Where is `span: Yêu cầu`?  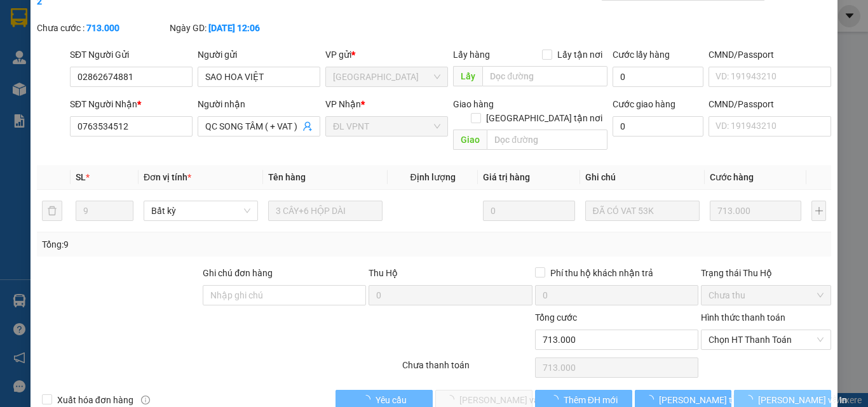
span: Yêu cầu is located at coordinates (391, 400).